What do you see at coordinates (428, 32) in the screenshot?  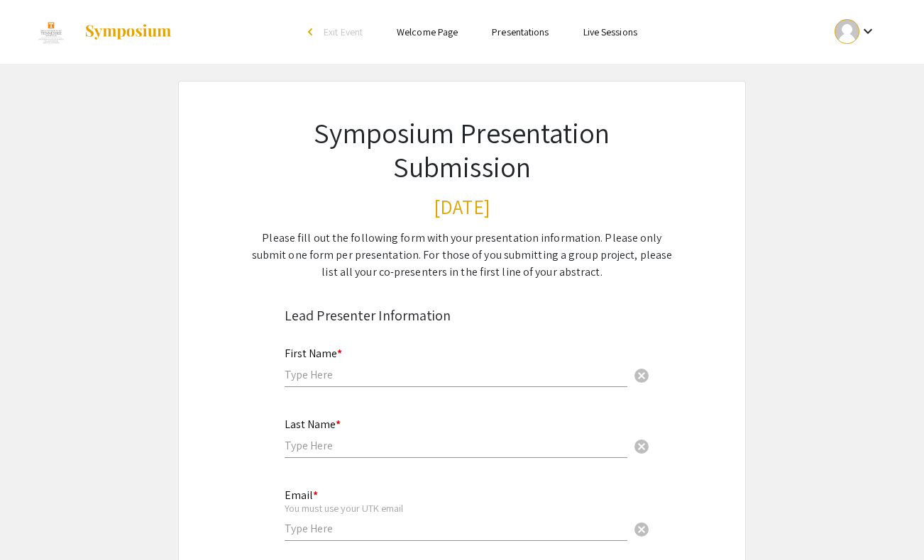 I see `a: Welcome Page` at bounding box center [428, 32].